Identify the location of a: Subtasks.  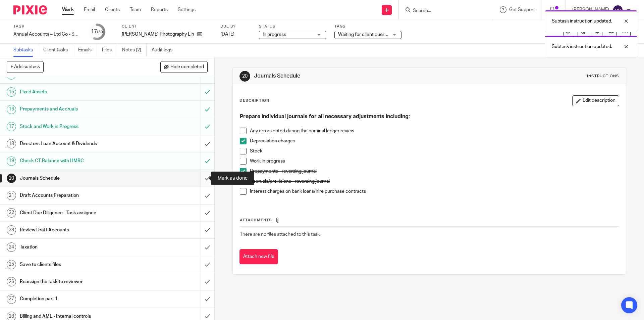
(26, 50).